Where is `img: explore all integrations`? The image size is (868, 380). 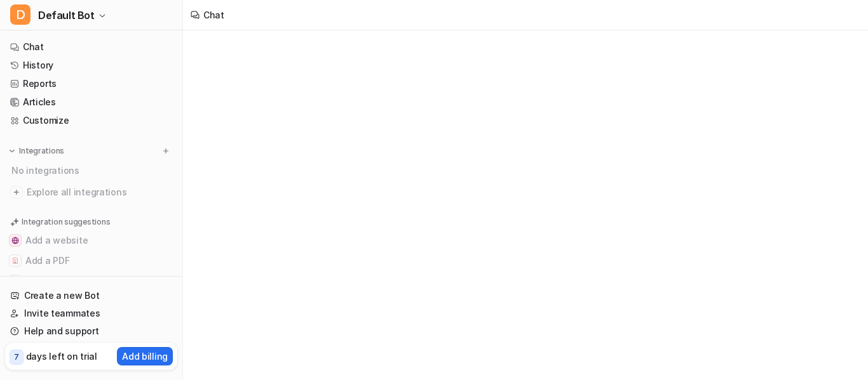
img: explore all integrations is located at coordinates (17, 192).